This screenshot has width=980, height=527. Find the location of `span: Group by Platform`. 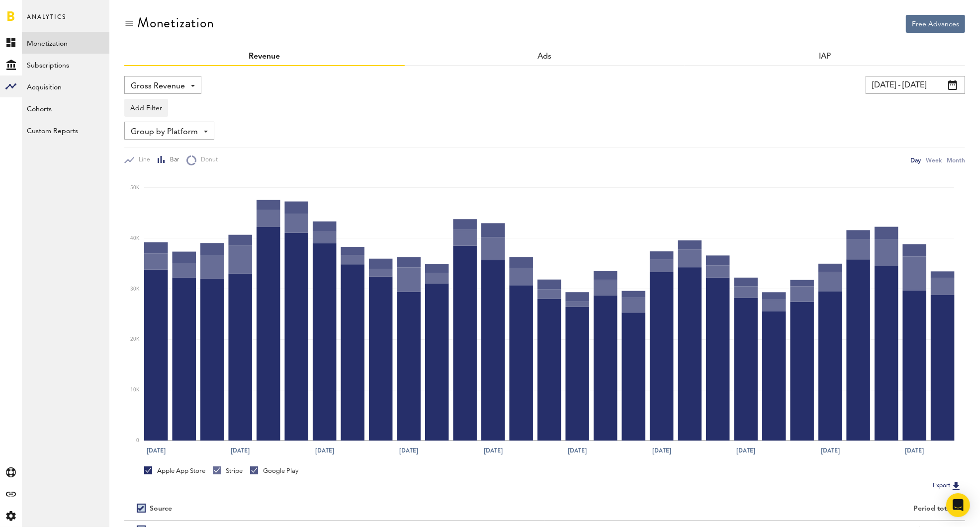

span: Group by Platform is located at coordinates (164, 132).